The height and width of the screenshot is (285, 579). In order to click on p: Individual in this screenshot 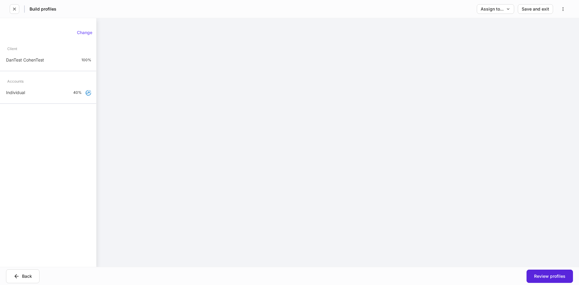, I will do `click(15, 93)`.